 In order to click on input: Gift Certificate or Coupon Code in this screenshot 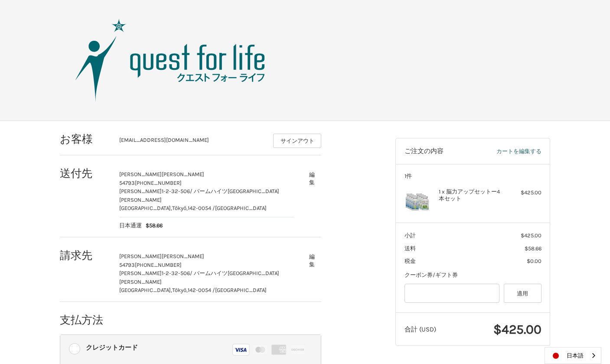, I will do `click(452, 293)`.